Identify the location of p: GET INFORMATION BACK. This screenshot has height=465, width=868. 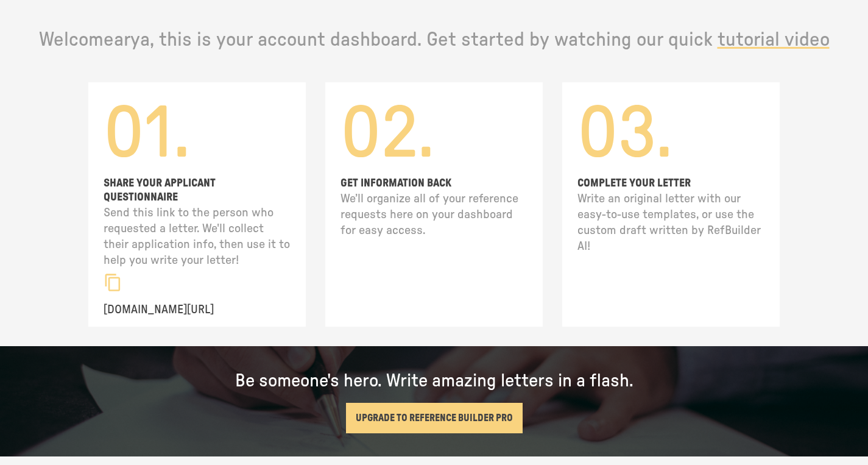
(434, 183).